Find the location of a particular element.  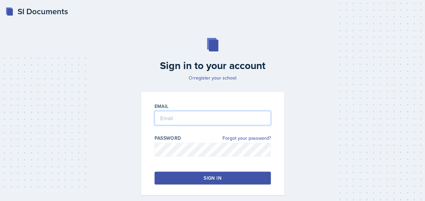

div: SI Documents is located at coordinates (37, 12).